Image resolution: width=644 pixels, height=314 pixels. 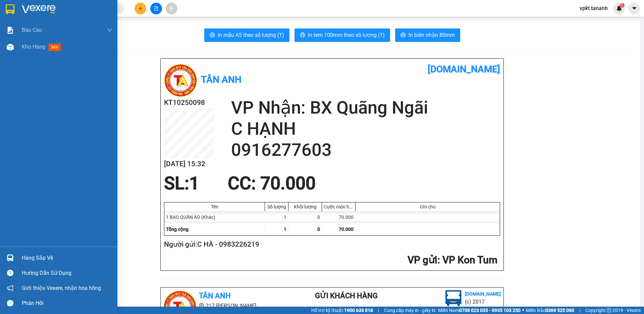 I want to click on button: printerIn mẫu A5 theo số lượng (1), so click(x=247, y=35).